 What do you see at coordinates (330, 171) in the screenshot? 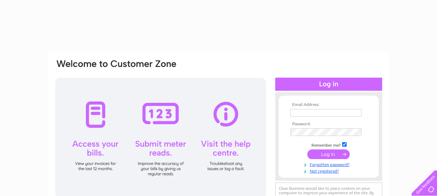
I see `a: Not registered?` at bounding box center [330, 171].